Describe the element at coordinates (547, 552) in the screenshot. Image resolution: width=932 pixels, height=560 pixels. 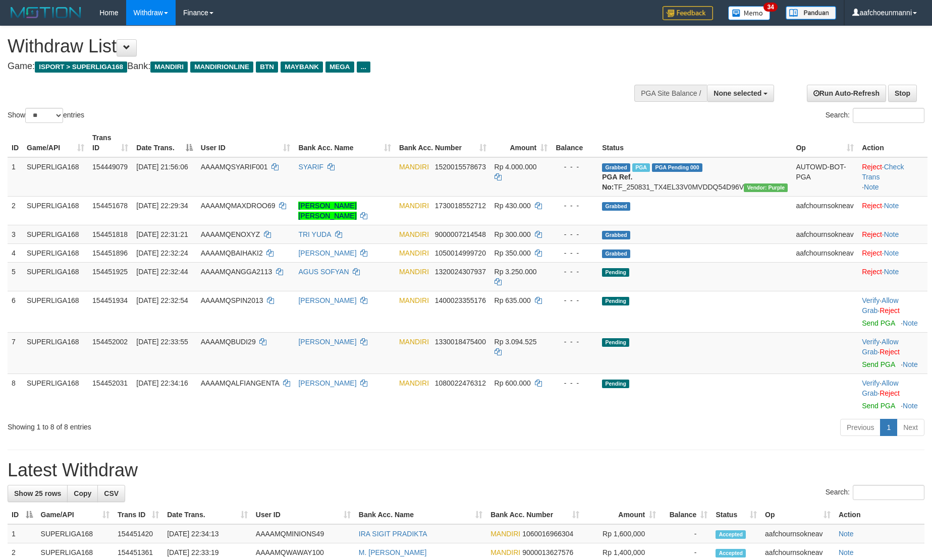
I see `span: Copy 9000013627576 to clipboard` at that location.